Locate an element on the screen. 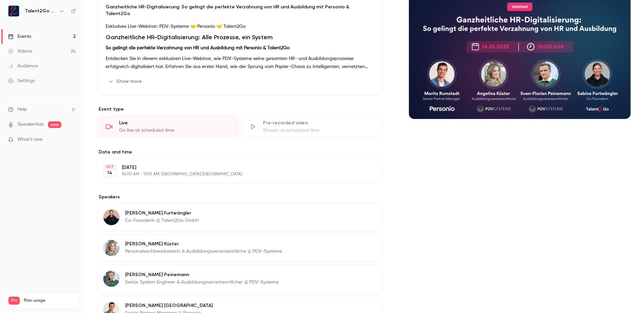 This screenshot has height=313, width=644. div: Stream at scheduled time is located at coordinates (318, 130).